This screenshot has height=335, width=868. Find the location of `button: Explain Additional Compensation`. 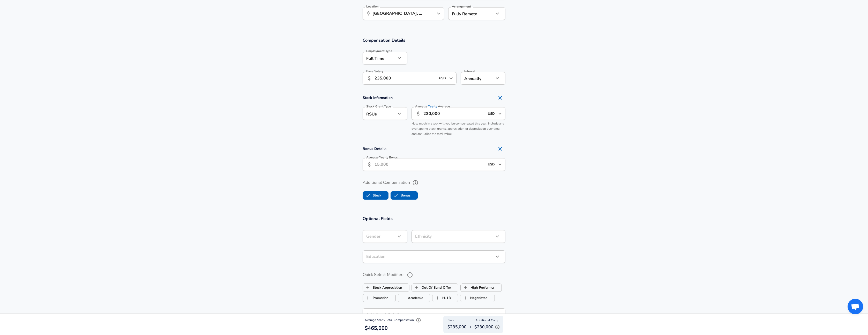

button: Explain Additional Compensation is located at coordinates (497, 326).